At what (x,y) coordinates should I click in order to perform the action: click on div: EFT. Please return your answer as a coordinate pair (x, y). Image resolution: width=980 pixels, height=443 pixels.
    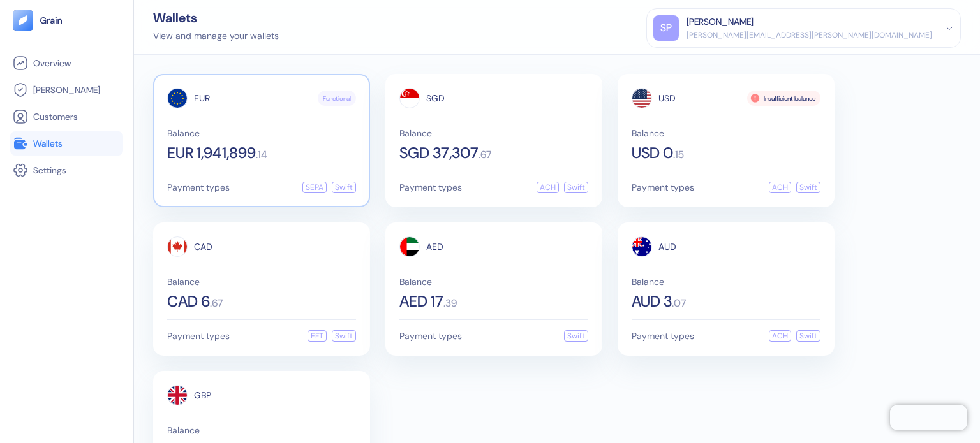
    Looking at the image, I should click on (317, 336).